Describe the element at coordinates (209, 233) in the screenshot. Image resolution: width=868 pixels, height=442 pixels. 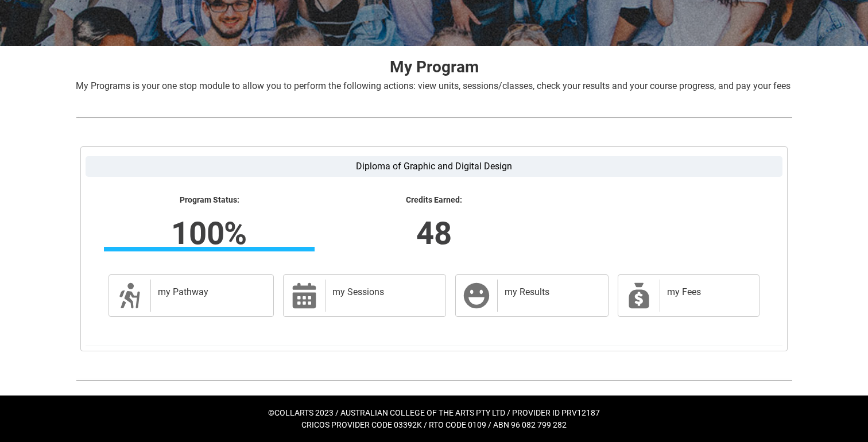
I see `lightning-formatted-number: 100%` at that location.